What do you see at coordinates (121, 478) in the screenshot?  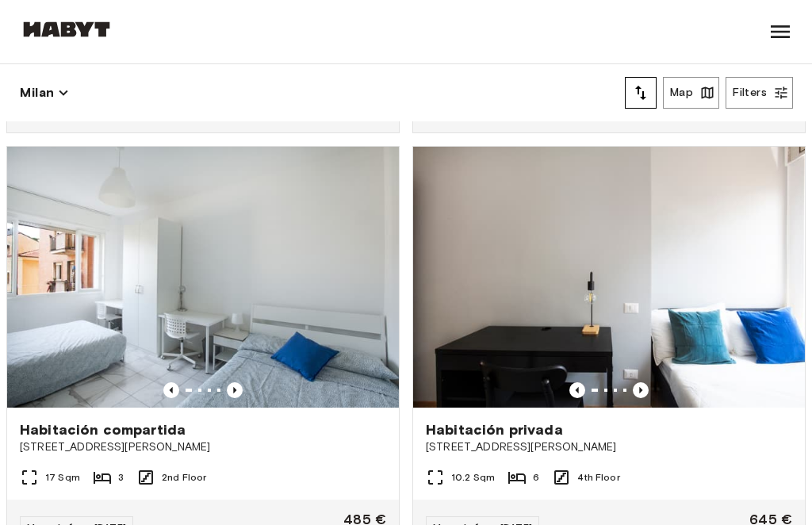 I see `span: 3` at bounding box center [121, 478].